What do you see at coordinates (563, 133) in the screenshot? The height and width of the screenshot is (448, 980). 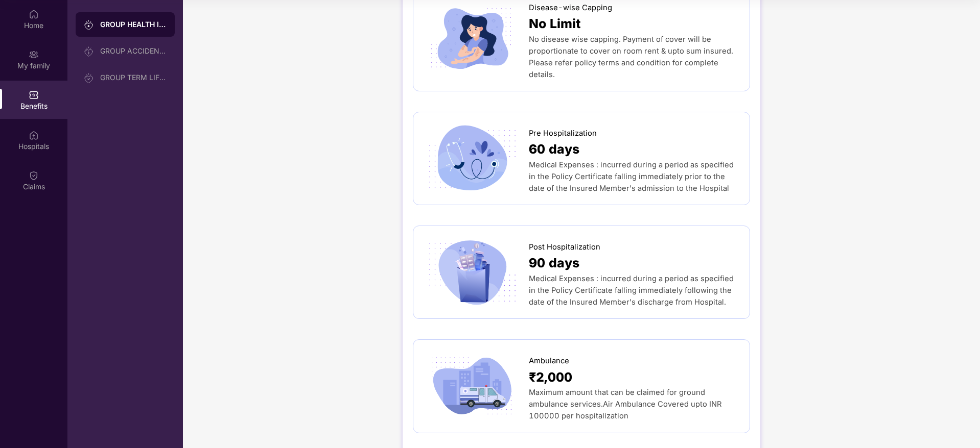 I see `span: Pre Hospitalization` at bounding box center [563, 133].